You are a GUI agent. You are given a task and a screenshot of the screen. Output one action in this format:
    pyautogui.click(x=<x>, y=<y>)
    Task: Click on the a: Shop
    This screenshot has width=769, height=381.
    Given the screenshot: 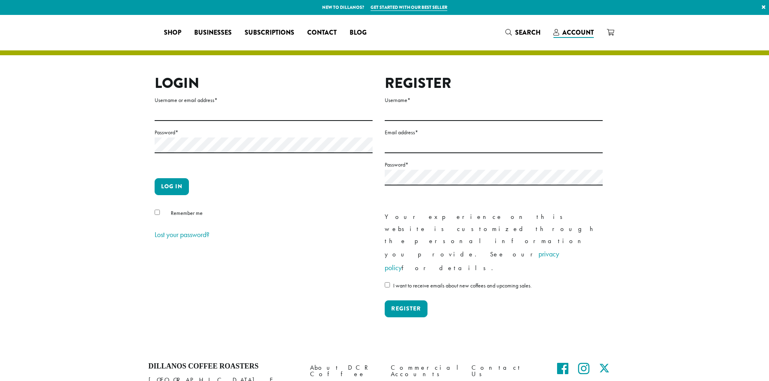 What is the action you would take?
    pyautogui.click(x=172, y=33)
    